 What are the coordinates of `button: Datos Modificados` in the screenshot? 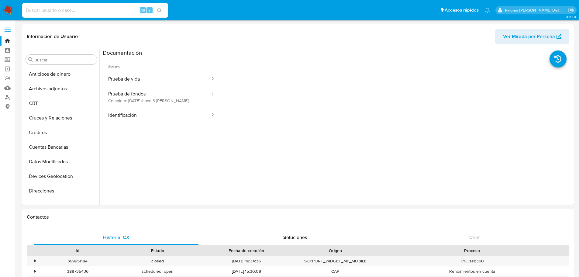 It's located at (61, 162).